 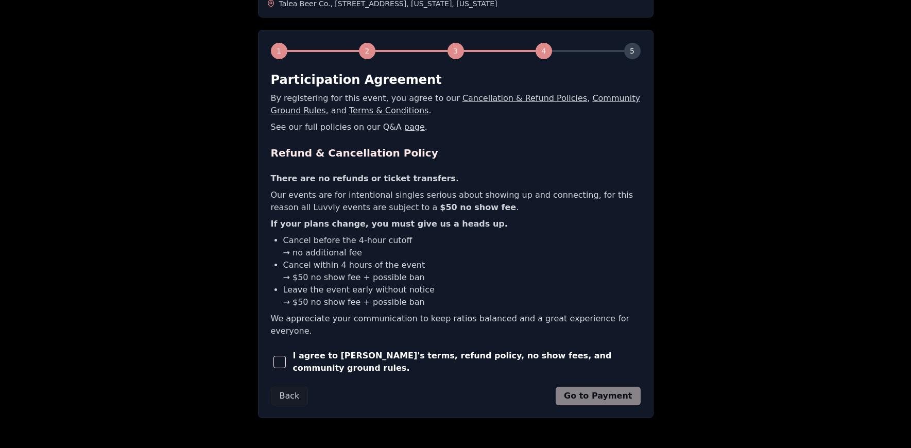 What do you see at coordinates (456, 105) in the screenshot?
I see `p: By registering for this event, you agree to our , , and .` at bounding box center [456, 105].